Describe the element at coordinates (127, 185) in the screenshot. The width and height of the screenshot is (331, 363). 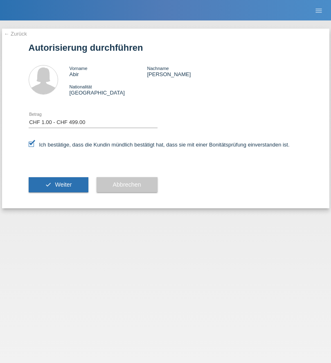
I see `button: Abbrechen` at that location.